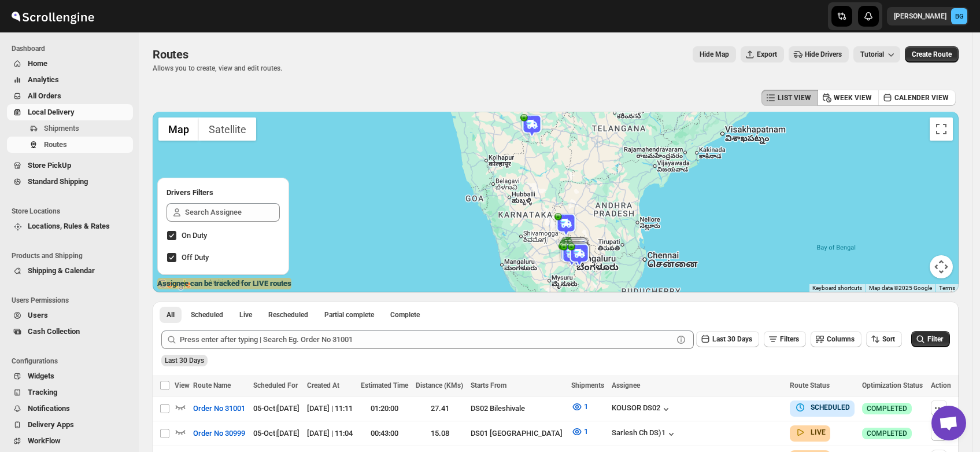 Image resolution: width=980 pixels, height=452 pixels. Describe the element at coordinates (426, 339) in the screenshot. I see `input: Press enter after typing | Search Eg. Order No 31001` at that location.